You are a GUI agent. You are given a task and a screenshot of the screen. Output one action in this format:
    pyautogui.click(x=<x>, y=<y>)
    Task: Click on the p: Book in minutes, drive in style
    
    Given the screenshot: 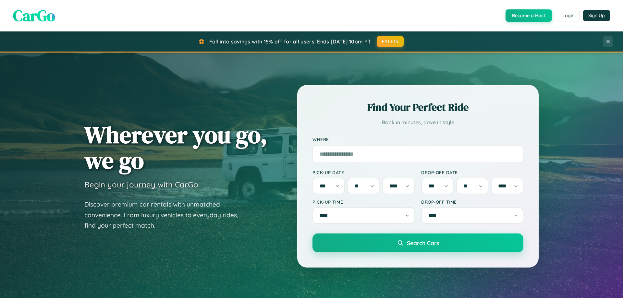 What is the action you would take?
    pyautogui.click(x=418, y=122)
    